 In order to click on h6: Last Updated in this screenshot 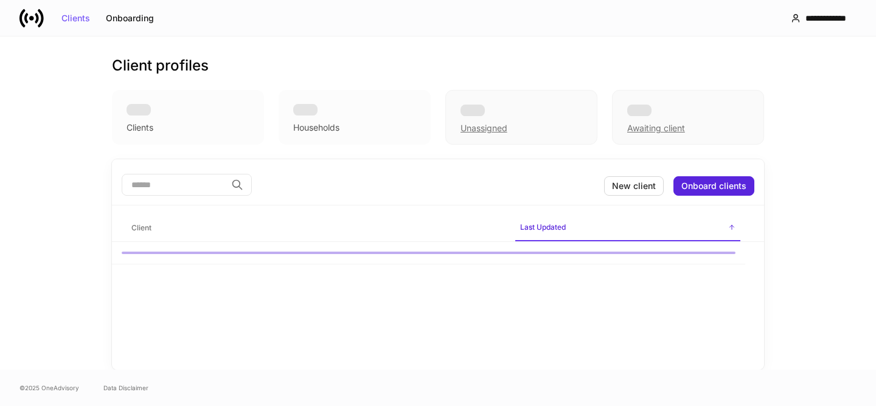, I will do `click(543, 227)`.